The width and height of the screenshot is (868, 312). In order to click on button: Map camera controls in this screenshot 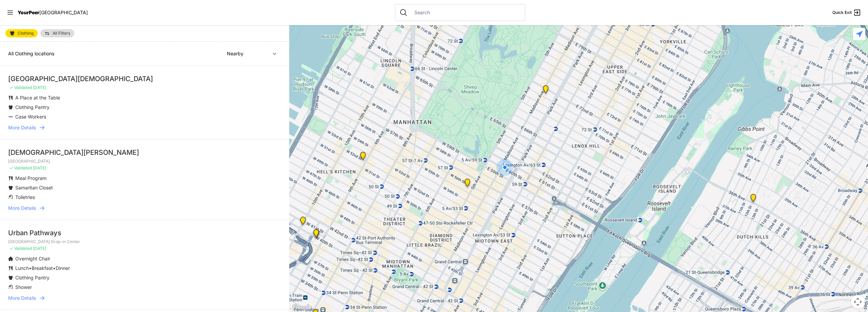, I will do `click(858, 302)`.